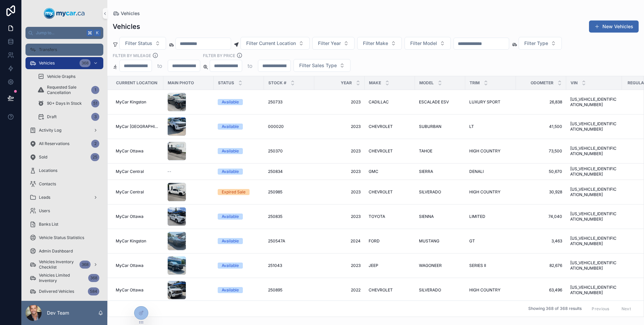  I want to click on a: 90+ Days In Stock51, so click(69, 103).